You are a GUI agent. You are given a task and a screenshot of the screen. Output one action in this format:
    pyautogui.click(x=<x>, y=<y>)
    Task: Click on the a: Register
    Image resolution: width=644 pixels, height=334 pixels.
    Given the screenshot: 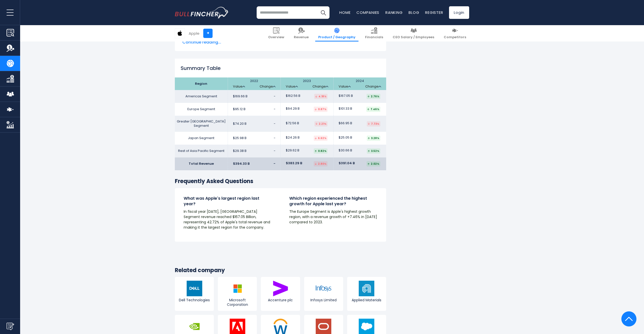 What is the action you would take?
    pyautogui.click(x=434, y=12)
    